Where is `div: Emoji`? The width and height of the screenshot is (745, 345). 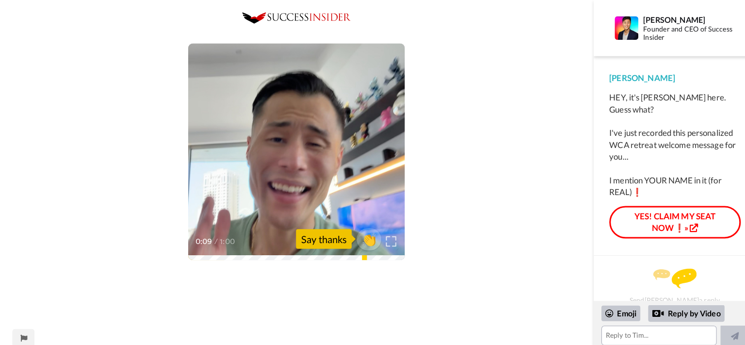
div: Emoji is located at coordinates (611, 308).